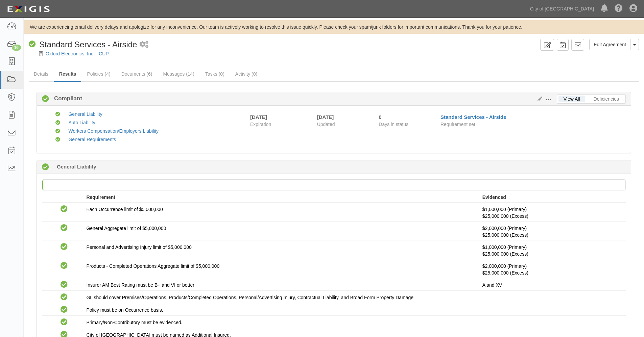 This screenshot has width=644, height=337. What do you see at coordinates (153, 266) in the screenshot?
I see `span: Products - Completed Operations Aggregate limit of $5,000,000` at bounding box center [153, 266].